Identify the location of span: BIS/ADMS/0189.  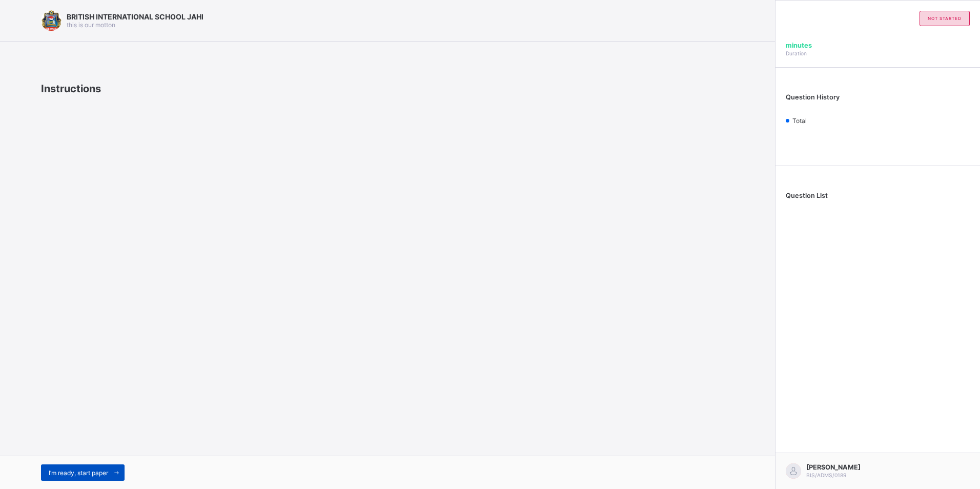
(826, 475).